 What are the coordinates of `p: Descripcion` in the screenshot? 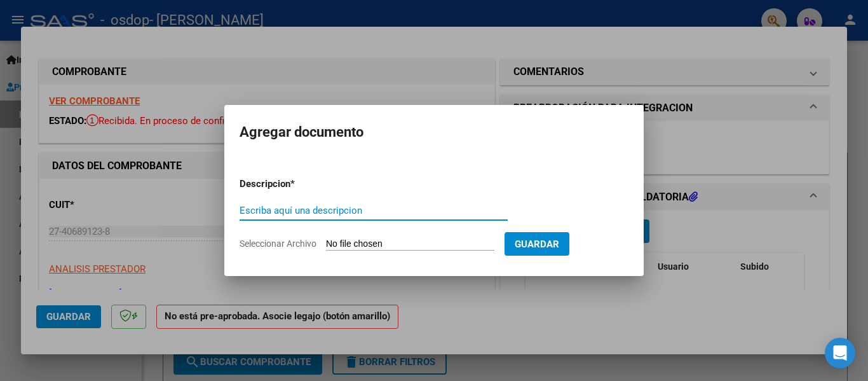 It's located at (298, 184).